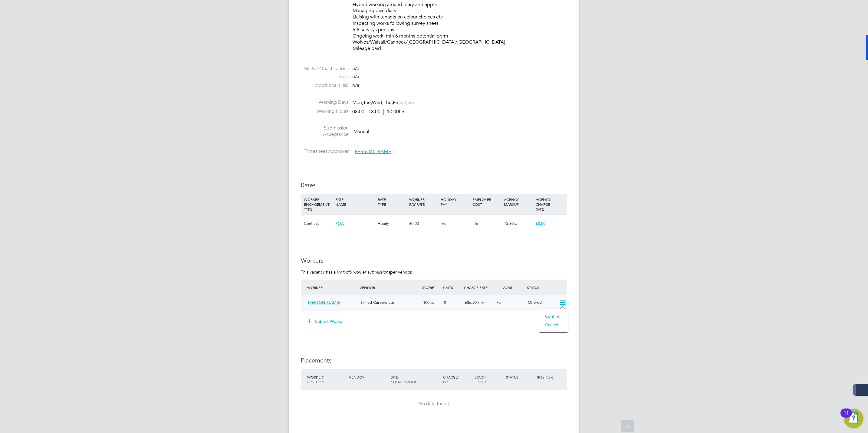 This screenshot has height=433, width=868. What do you see at coordinates (452, 288) in the screenshot?
I see `div: Cmts` at bounding box center [452, 288].